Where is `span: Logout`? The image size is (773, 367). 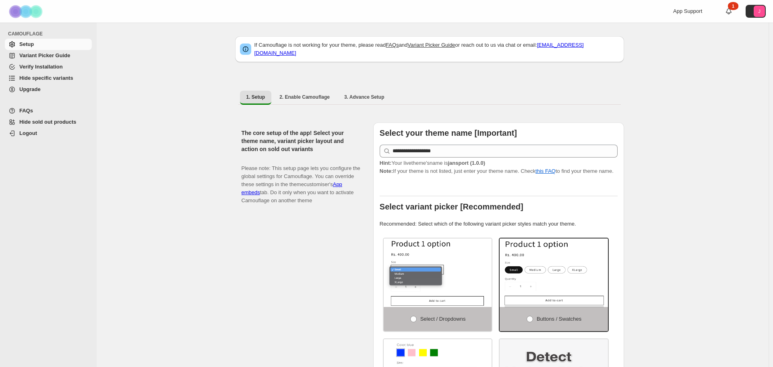
span: Logout is located at coordinates (28, 133).